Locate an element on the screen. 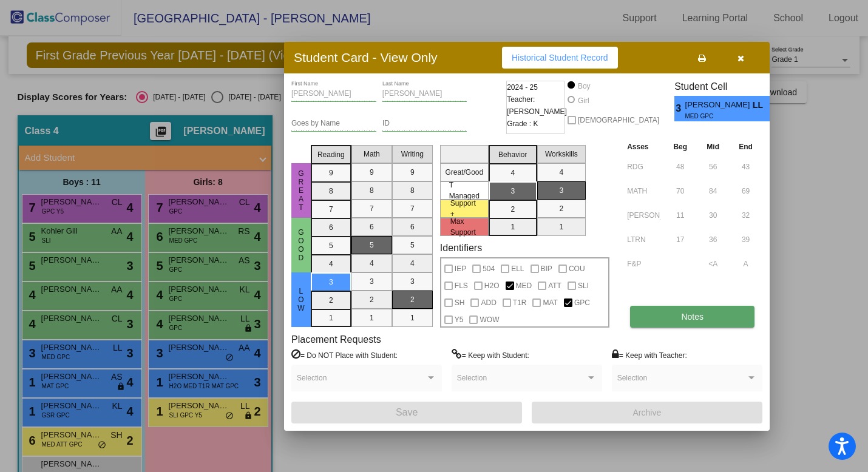  span: FLS is located at coordinates (461, 286).